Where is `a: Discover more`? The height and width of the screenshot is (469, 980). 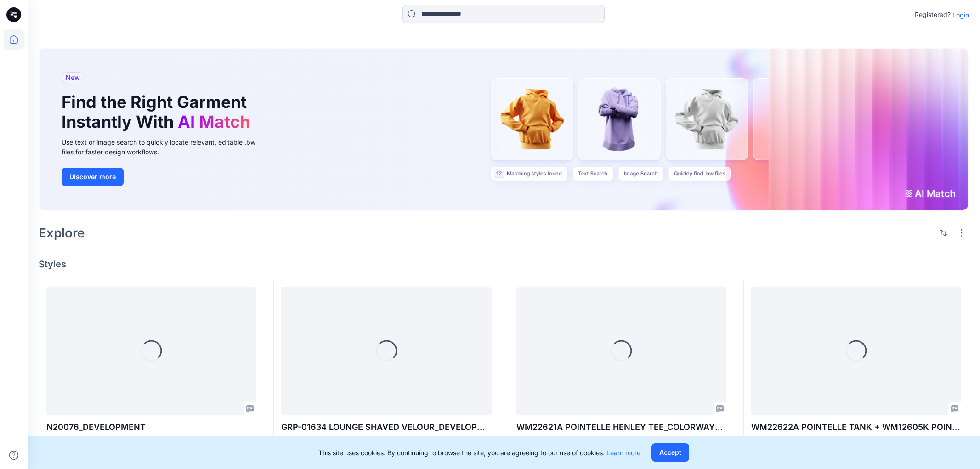
a: Discover more is located at coordinates (92, 177).